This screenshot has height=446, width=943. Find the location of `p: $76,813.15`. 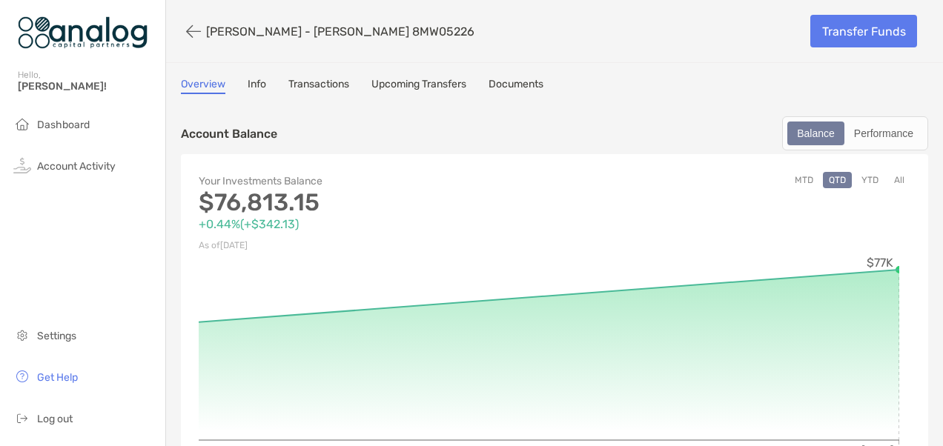

p: $76,813.15 is located at coordinates (376, 202).